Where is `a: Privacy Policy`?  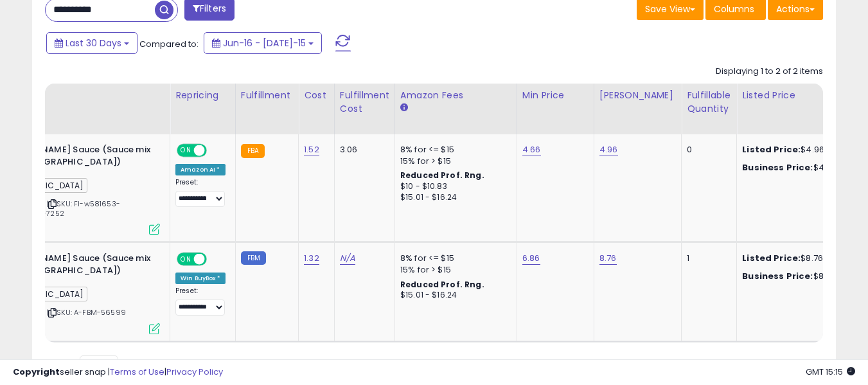 a: Privacy Policy is located at coordinates (195, 371).